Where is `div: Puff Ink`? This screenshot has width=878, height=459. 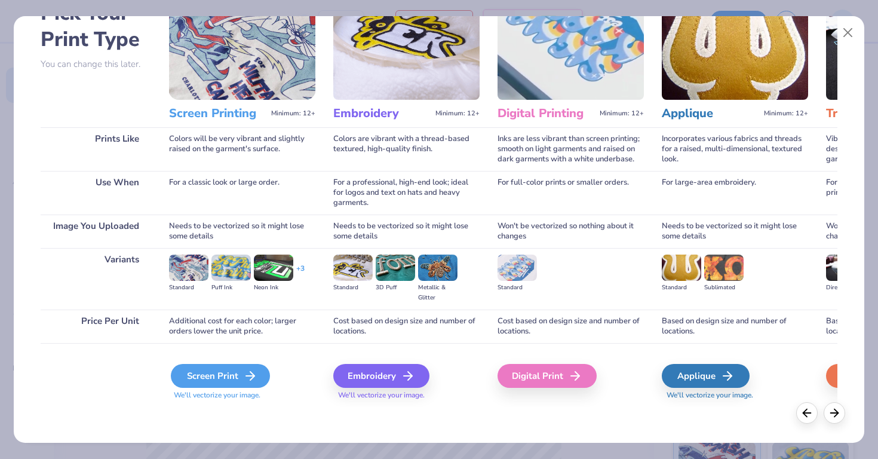 div: Puff Ink is located at coordinates (231, 287).